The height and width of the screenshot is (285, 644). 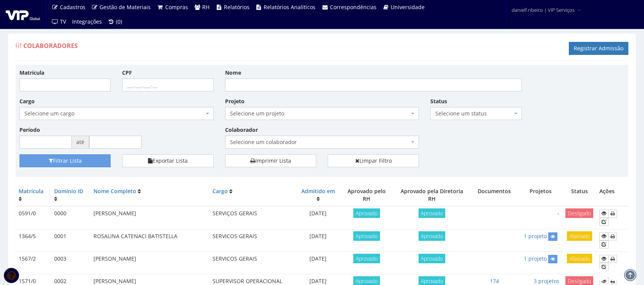 What do you see at coordinates (168, 161) in the screenshot?
I see `button: Exportar Lista` at bounding box center [168, 161].